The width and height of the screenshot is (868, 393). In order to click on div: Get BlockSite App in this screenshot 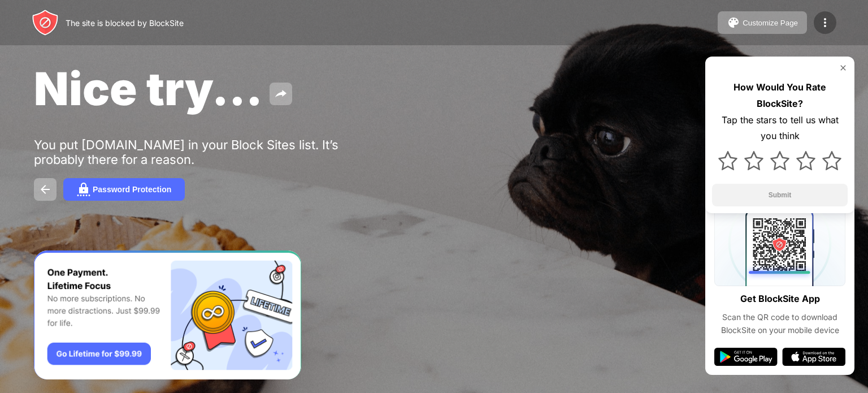, I will do `click(779, 299)`.